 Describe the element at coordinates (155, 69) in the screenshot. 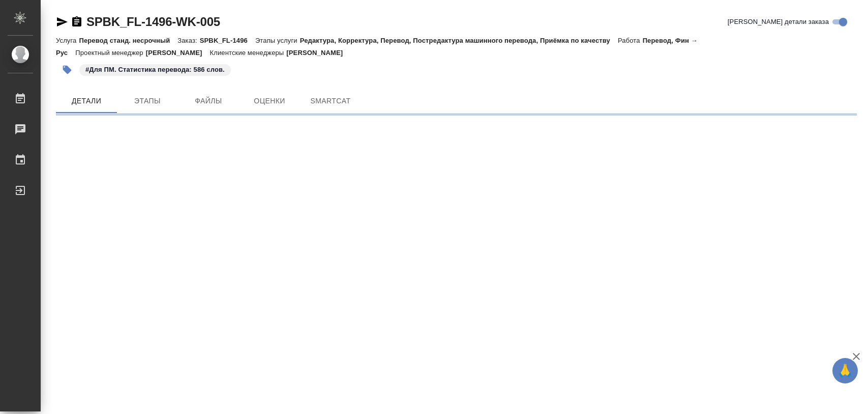

I see `span: Для ПМ. Статистика перевода: 586 слов.` at that location.